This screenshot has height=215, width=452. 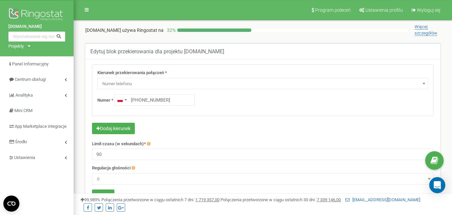 What do you see at coordinates (30, 79) in the screenshot?
I see `span: Centrum obsługi` at bounding box center [30, 79].